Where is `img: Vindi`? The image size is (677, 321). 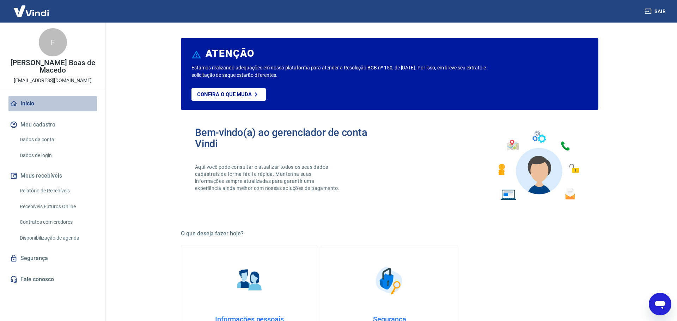 img: Vindi is located at coordinates (31, 11).